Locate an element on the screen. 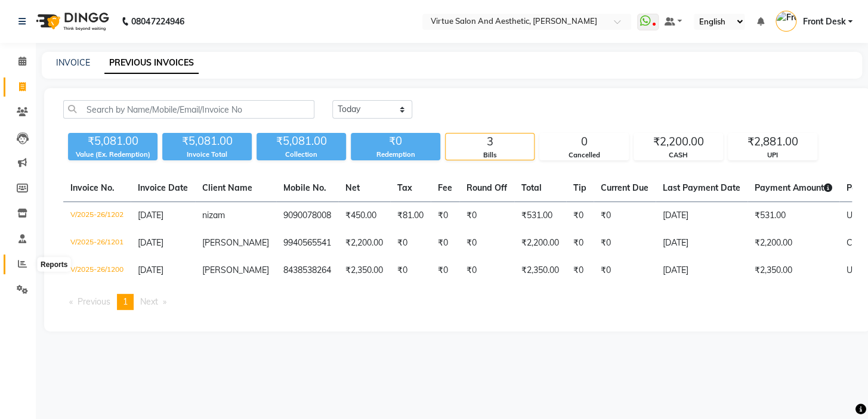 This screenshot has width=868, height=419. div: ₹2,881.00 is located at coordinates (773, 142).